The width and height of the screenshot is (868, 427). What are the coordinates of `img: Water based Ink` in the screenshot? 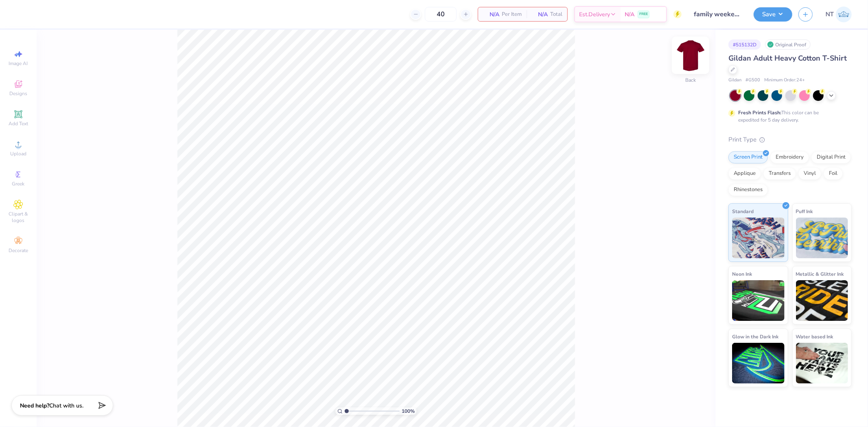 It's located at (822, 363).